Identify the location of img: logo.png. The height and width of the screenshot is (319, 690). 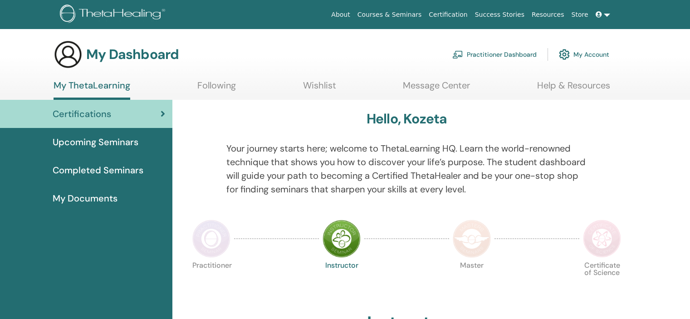
(114, 15).